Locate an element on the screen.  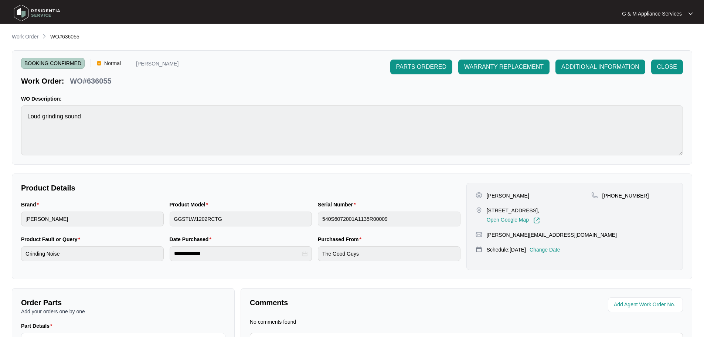
span: WO#636055 is located at coordinates (65, 37).